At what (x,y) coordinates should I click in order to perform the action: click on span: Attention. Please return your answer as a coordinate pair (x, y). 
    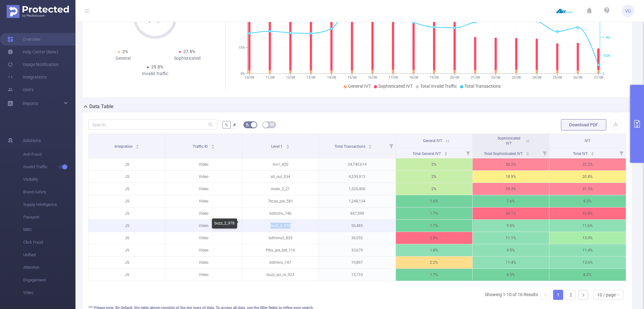
    Looking at the image, I should click on (49, 267).